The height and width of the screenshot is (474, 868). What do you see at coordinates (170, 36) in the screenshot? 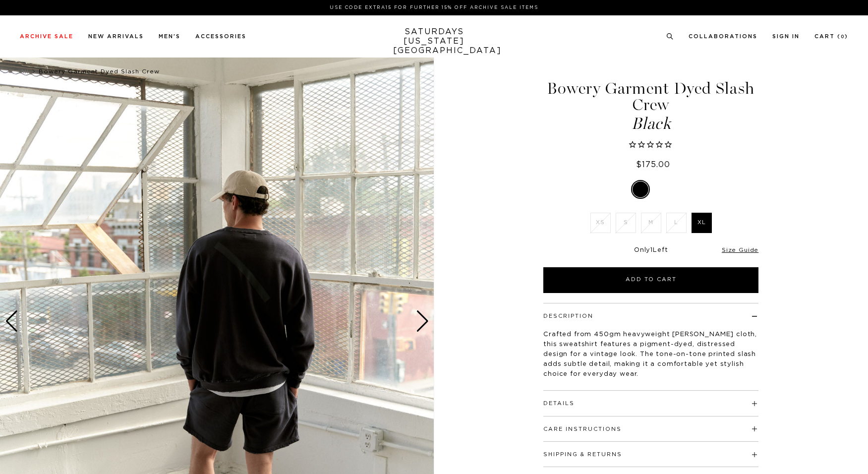
I see `a: Men's` at bounding box center [170, 36].